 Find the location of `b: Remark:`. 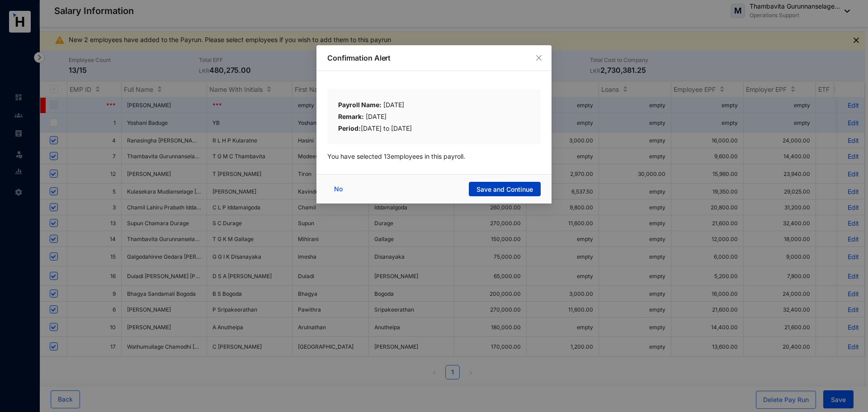

b: Remark: is located at coordinates (351, 116).